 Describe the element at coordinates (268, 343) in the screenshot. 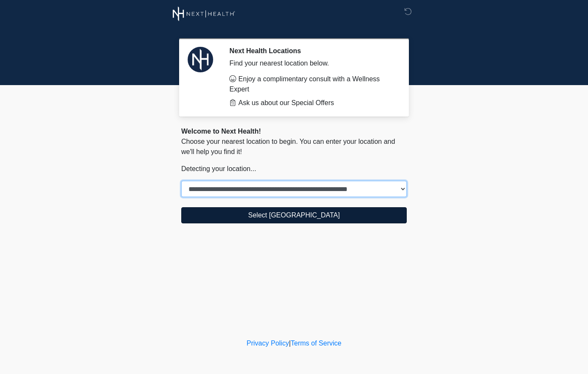

I see `a: Privacy Policy` at that location.